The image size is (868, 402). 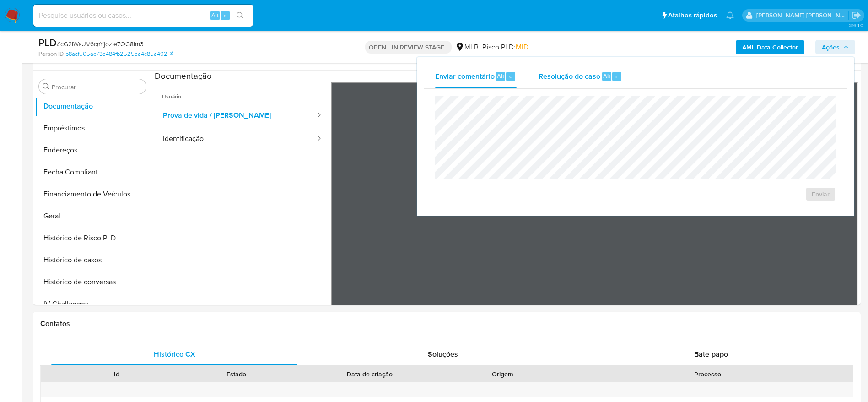 What do you see at coordinates (856, 25) in the screenshot?
I see `span: 3.163.0` at bounding box center [856, 25].